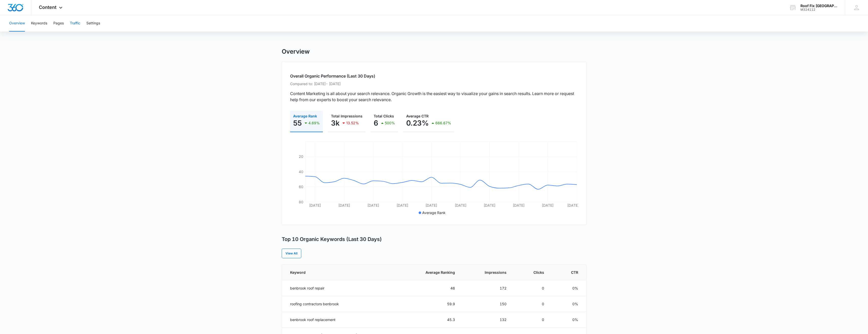  I want to click on button: Settings, so click(93, 24).